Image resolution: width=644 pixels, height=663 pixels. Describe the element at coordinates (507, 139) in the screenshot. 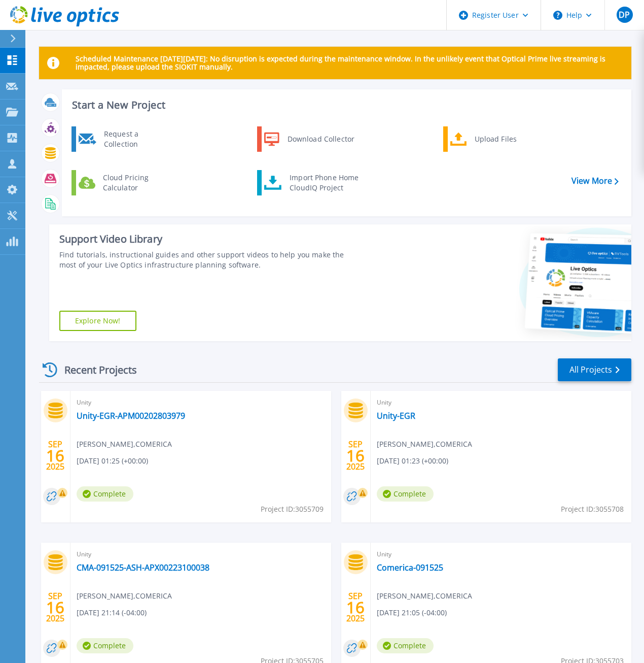

I see `div: Upload Files` at that location.